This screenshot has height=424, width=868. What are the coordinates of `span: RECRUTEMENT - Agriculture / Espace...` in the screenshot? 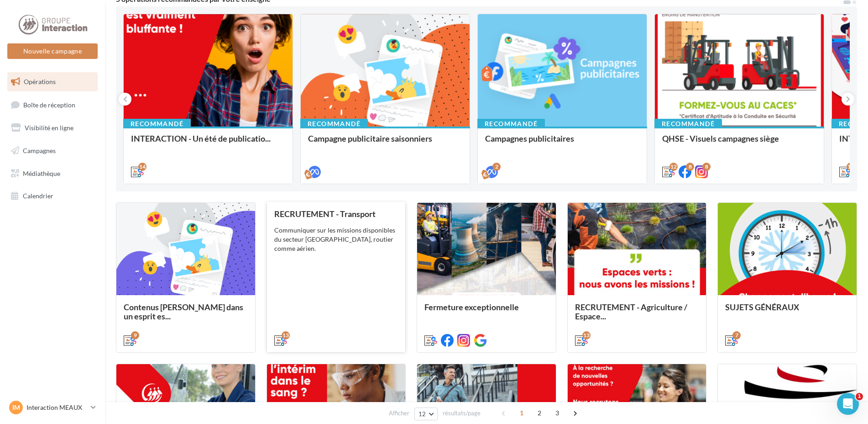 It's located at (631, 311).